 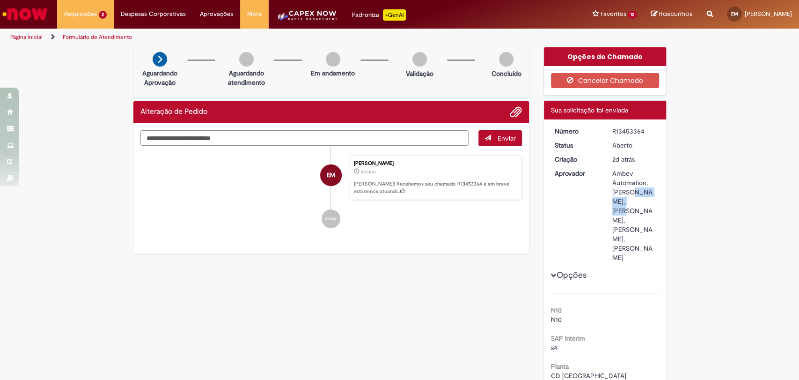 What do you see at coordinates (556, 319) in the screenshot?
I see `span: N10` at bounding box center [556, 319].